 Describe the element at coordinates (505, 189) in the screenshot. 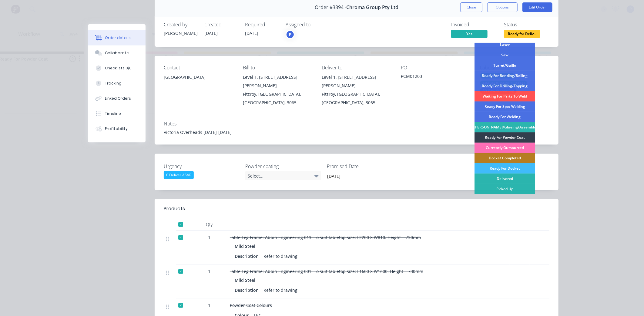

I see `div: Picked Up` at that location.